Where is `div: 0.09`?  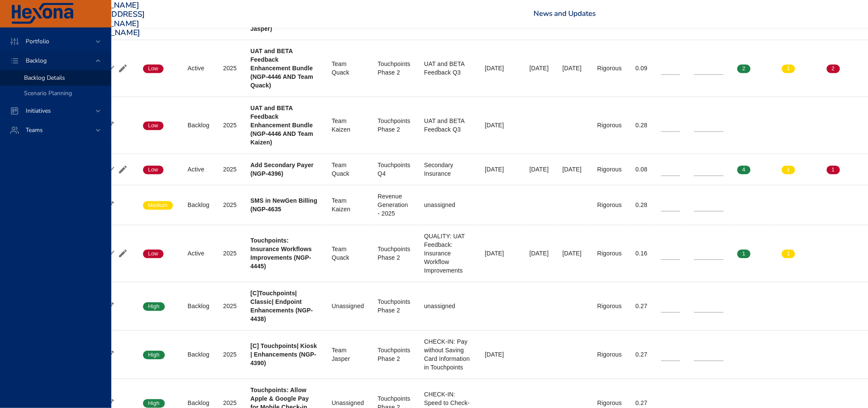 div: 0.09 is located at coordinates (641, 68).